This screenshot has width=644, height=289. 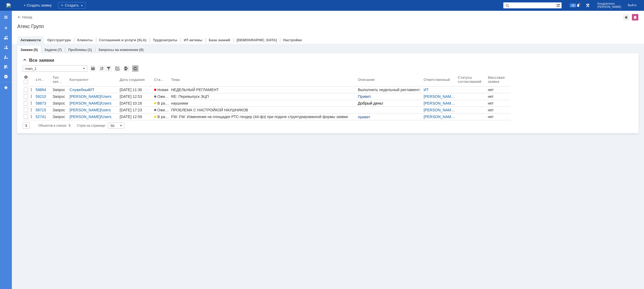 What do you see at coordinates (79, 19) in the screenshot?
I see `span: Список ПК, где не установлен Агент администрирования и антивирусная защита` at bounding box center [79, 19].